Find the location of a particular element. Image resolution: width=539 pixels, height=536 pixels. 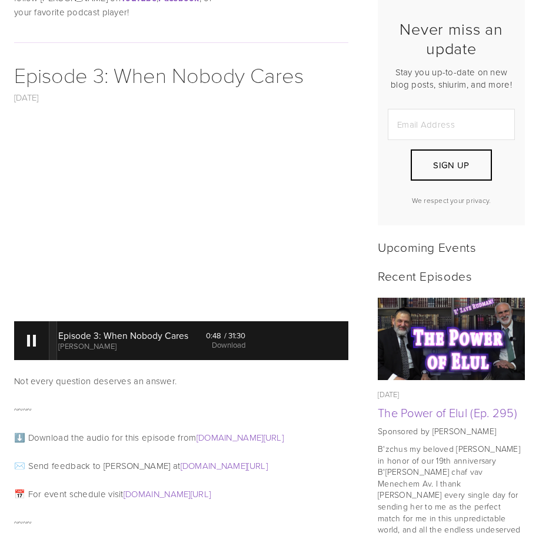

h2: Never miss an update is located at coordinates (451, 38).